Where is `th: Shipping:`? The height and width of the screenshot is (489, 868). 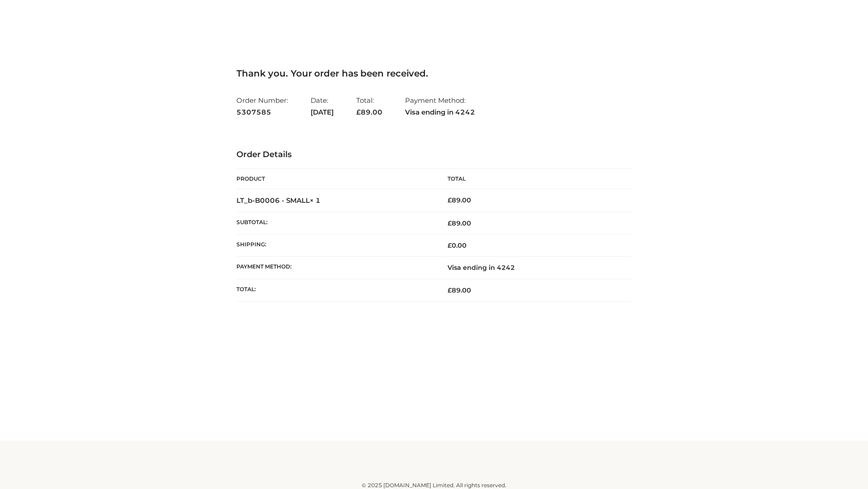
th: Shipping: is located at coordinates (335, 245).